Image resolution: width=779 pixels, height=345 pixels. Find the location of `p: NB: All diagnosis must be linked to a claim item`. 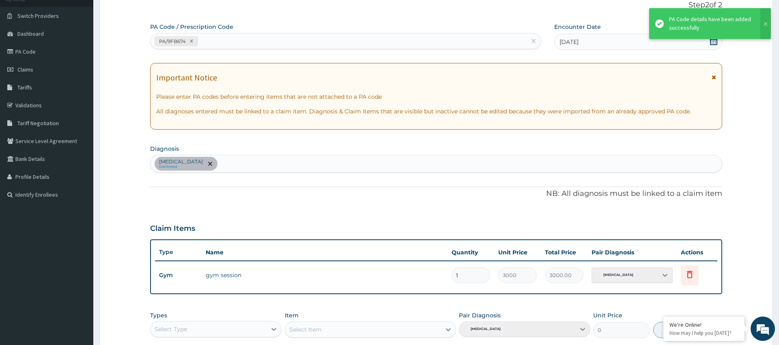

p: NB: All diagnosis must be linked to a claim item is located at coordinates (436, 194).